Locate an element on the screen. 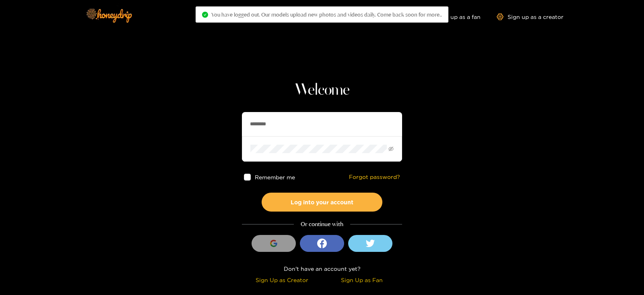 The height and width of the screenshot is (295, 644). span: check-circle is located at coordinates (205, 14).